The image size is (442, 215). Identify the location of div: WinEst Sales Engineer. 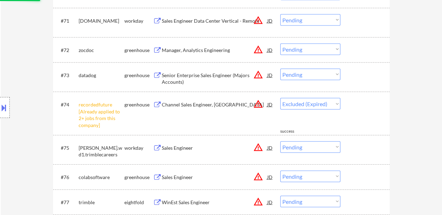
(214, 203).